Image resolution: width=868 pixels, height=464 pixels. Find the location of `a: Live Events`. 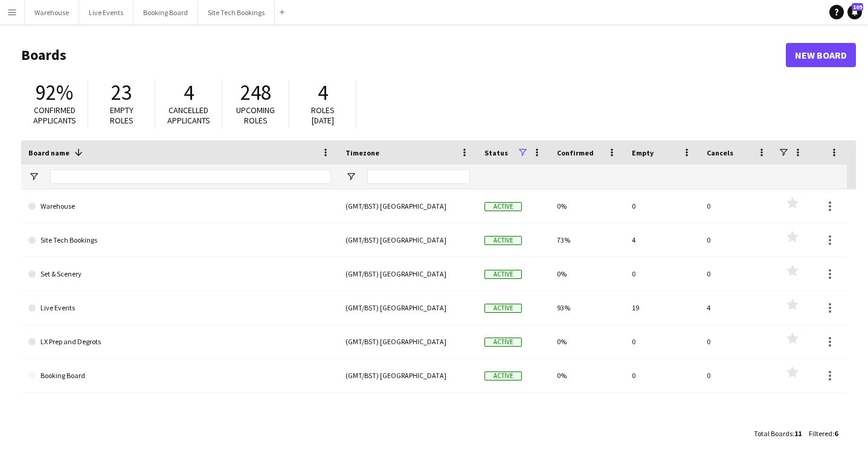

a: Live Events is located at coordinates (179, 308).